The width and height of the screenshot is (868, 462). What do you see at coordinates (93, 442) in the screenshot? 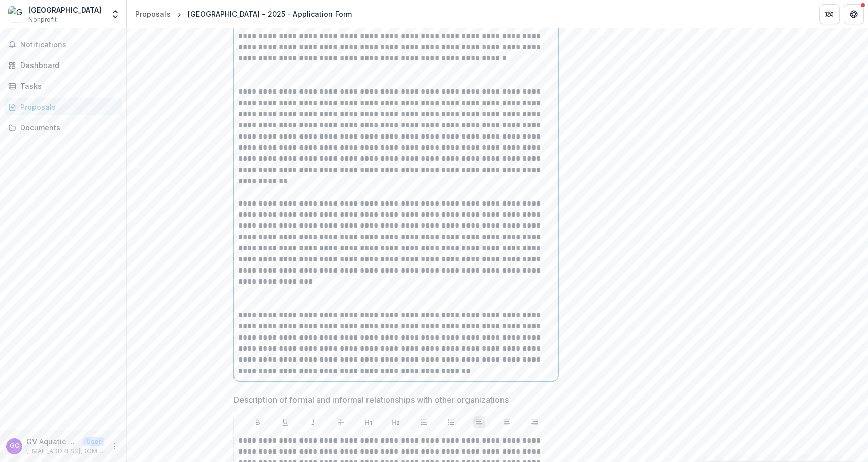
I see `p: User` at bounding box center [93, 442].